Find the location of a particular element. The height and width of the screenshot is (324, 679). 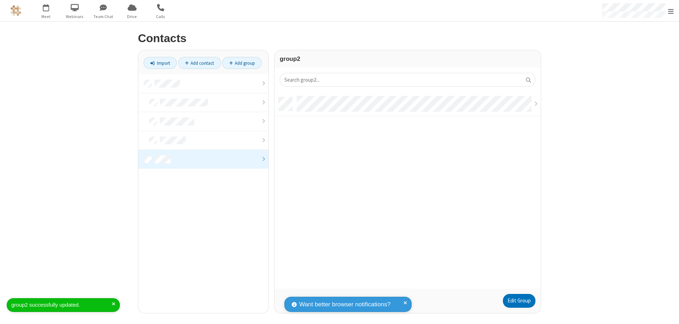

a: Add group is located at coordinates (242, 63).